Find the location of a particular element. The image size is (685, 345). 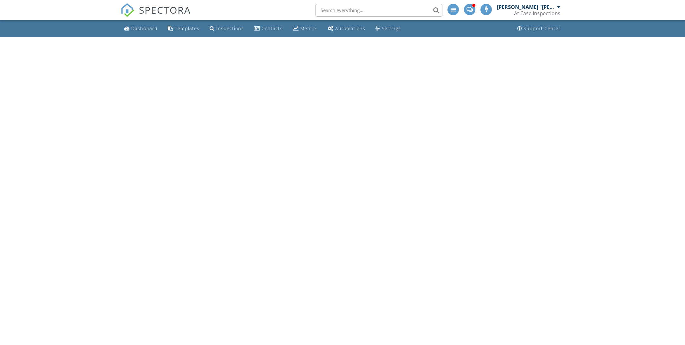

div: Support Center is located at coordinates (542, 28).